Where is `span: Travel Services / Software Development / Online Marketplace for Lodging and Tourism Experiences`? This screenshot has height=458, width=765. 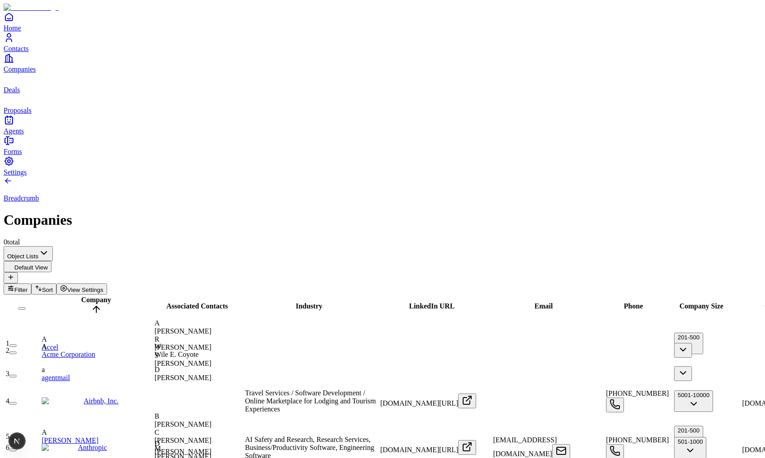
span: Travel Services / Software Development / Online Marketplace for Lodging and Tourism Experiences is located at coordinates (310, 401).